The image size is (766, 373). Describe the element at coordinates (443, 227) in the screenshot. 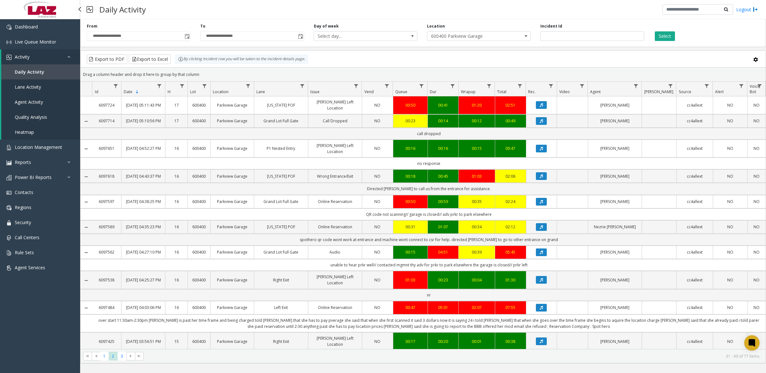

I see `div: 01:07` at that location.